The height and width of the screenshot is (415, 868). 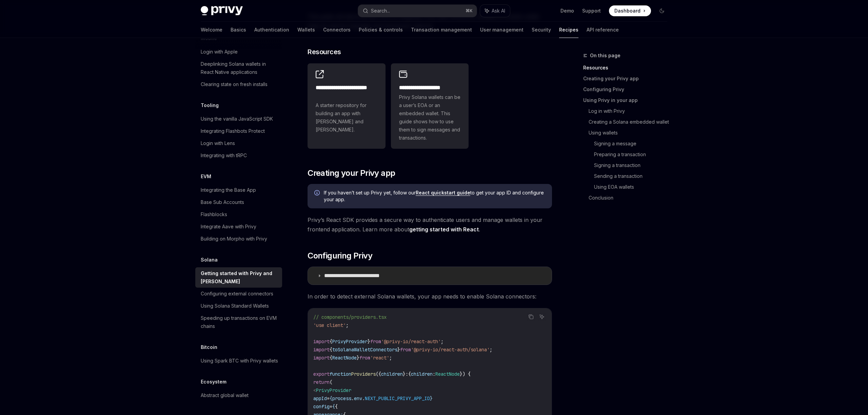 What do you see at coordinates (444, 229) in the screenshot?
I see `a: getting started with React` at bounding box center [444, 229].